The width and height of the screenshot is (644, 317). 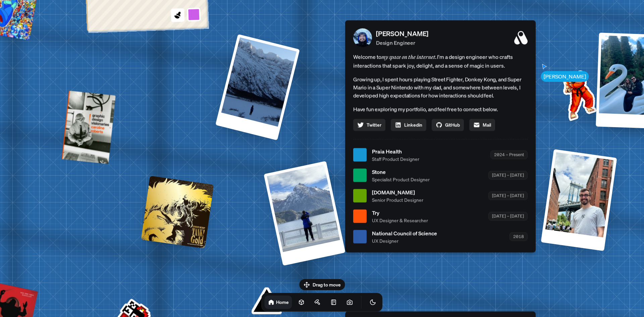 What do you see at coordinates (577, 94) in the screenshot?
I see `img: Profile example` at bounding box center [577, 94].